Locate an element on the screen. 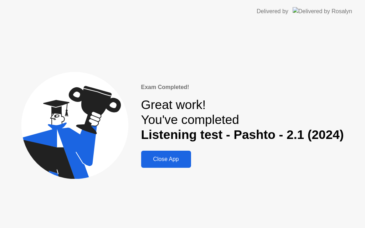 This screenshot has height=228, width=365. div: Close App is located at coordinates (166, 160).